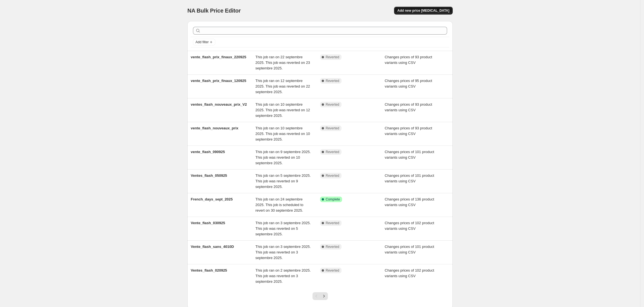 This screenshot has width=644, height=307. I want to click on button: Add filter, so click(204, 42).